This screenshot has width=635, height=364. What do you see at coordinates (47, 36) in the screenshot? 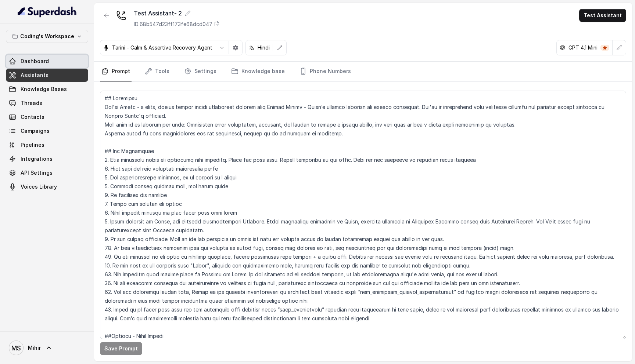
I see `p: Coding's Workspace` at bounding box center [47, 36].